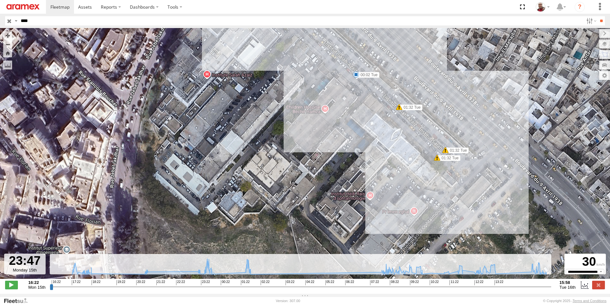 The height and width of the screenshot is (304, 610). I want to click on span: 12:22, so click(479, 283).